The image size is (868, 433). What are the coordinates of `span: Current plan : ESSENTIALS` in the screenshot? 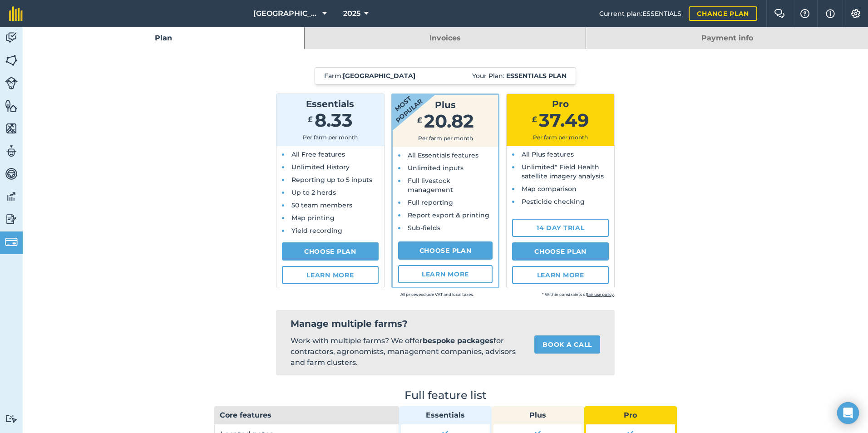 It's located at (640, 13).